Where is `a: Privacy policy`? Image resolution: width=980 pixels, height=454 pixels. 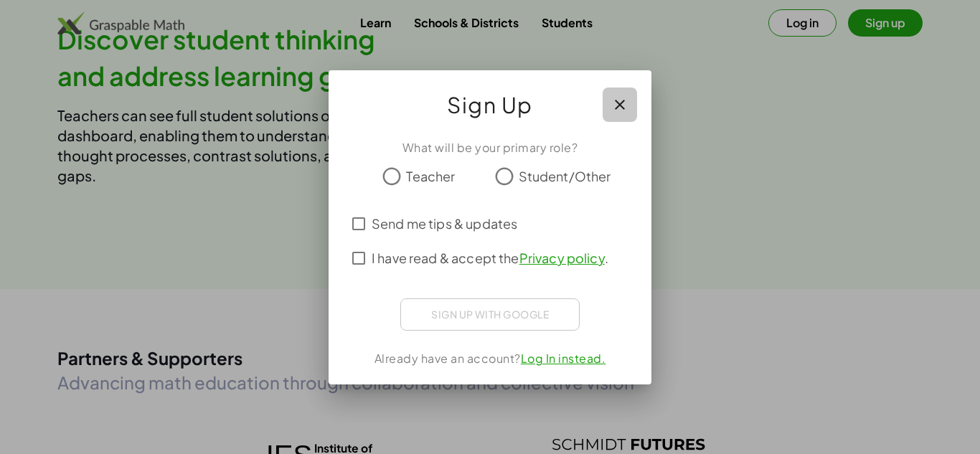 a: Privacy policy is located at coordinates (561, 257).